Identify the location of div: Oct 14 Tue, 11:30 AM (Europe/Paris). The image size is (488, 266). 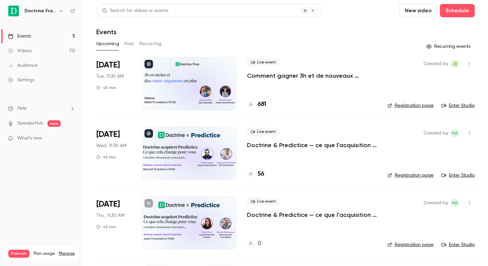
(114, 84).